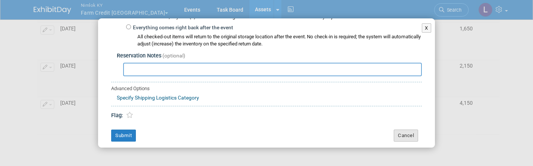  Describe the element at coordinates (124, 135) in the screenshot. I see `button: Submit` at that location.